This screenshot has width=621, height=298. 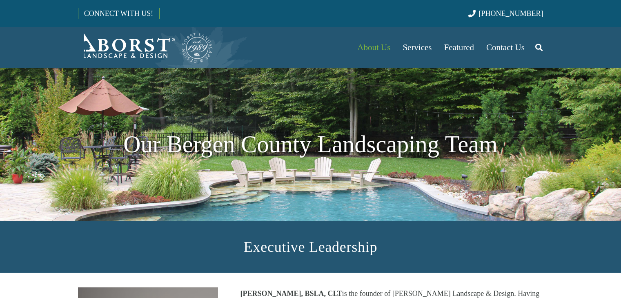 What do you see at coordinates (459, 47) in the screenshot?
I see `a: Featured` at bounding box center [459, 47].